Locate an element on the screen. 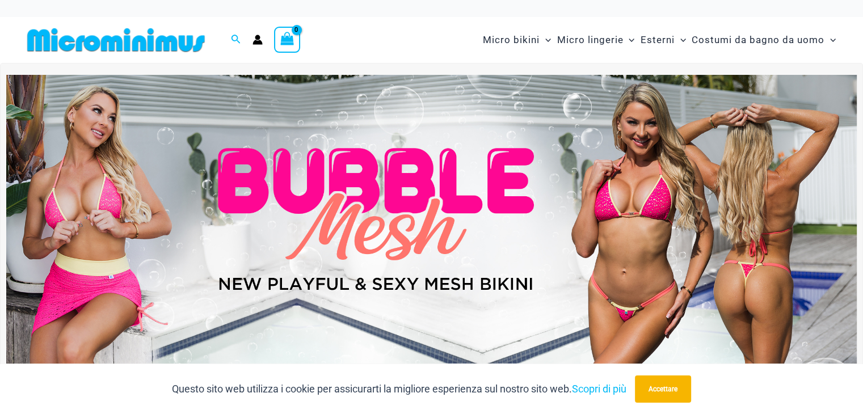 The height and width of the screenshot is (414, 863). font: Micro lingerie is located at coordinates (590, 40).